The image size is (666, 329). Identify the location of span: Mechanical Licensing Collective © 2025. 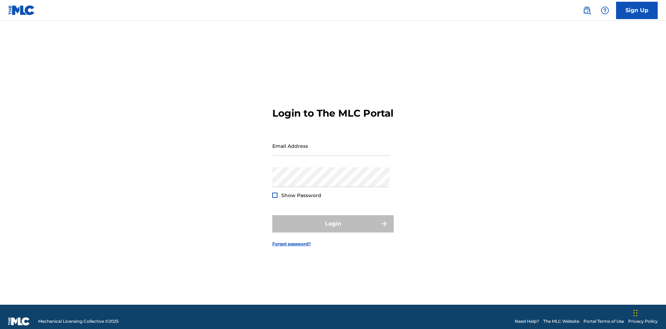
(78, 321).